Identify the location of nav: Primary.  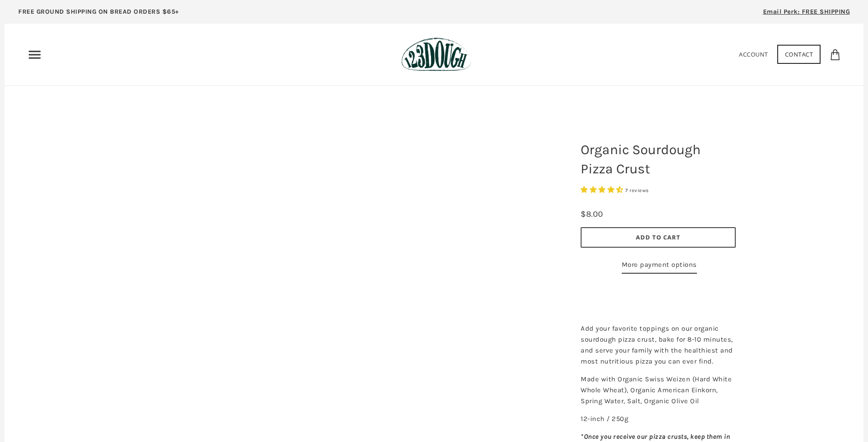
(35, 55).